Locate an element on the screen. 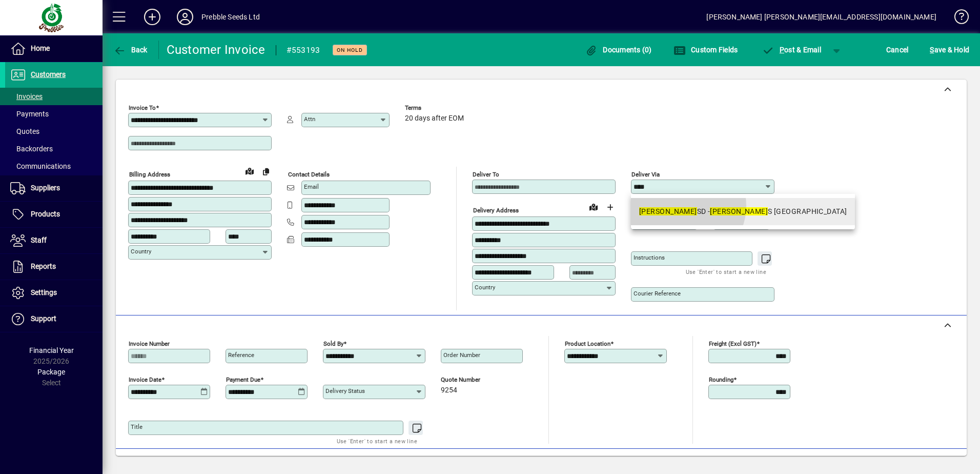  span: Product History is located at coordinates (641, 463).